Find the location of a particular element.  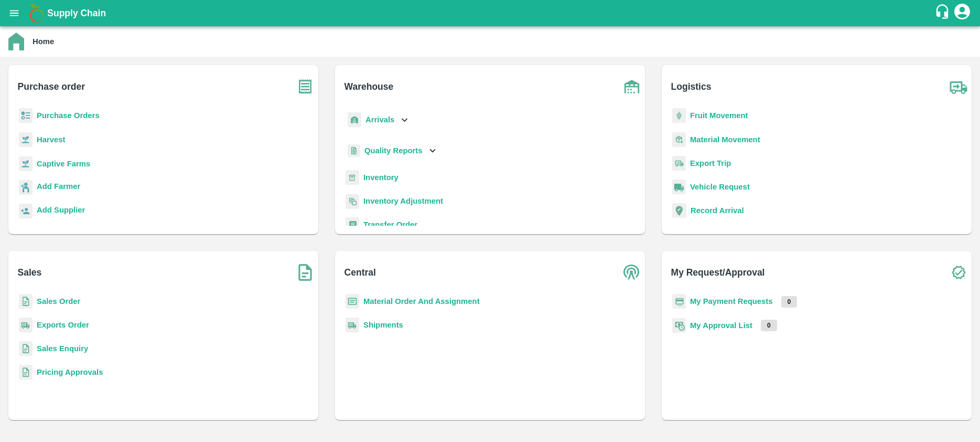

a: Harvest is located at coordinates (51, 140).